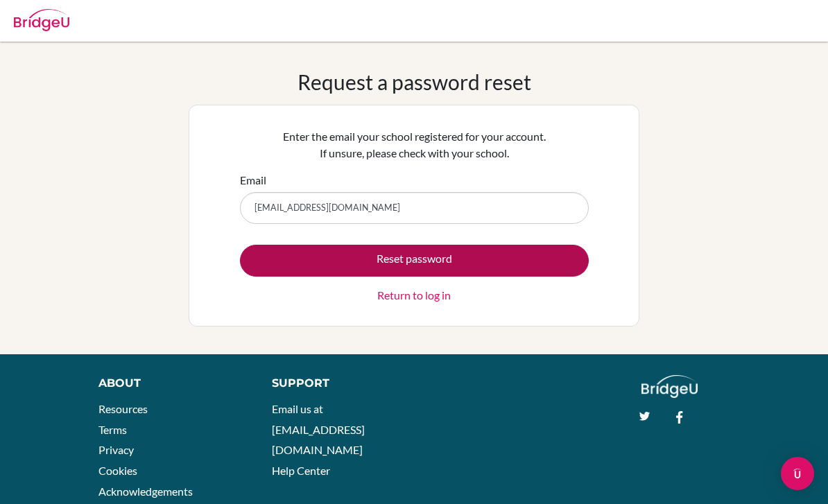 Image resolution: width=828 pixels, height=504 pixels. I want to click on img: Bridge-U, so click(42, 20).